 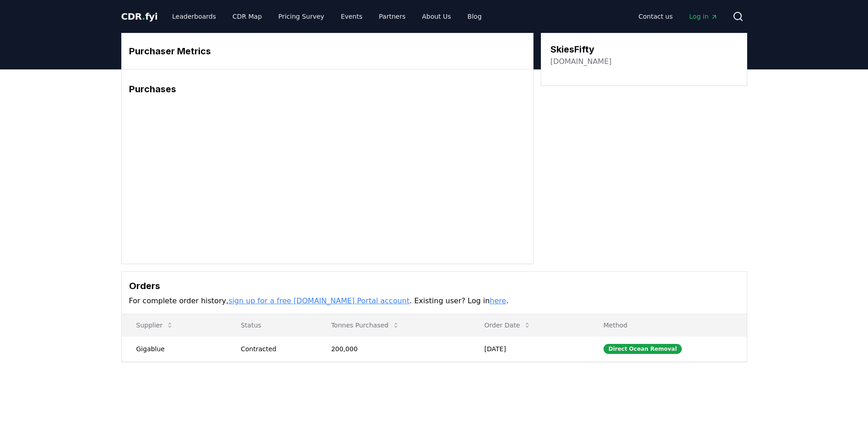 I want to click on h3: Purchases, so click(x=327, y=90).